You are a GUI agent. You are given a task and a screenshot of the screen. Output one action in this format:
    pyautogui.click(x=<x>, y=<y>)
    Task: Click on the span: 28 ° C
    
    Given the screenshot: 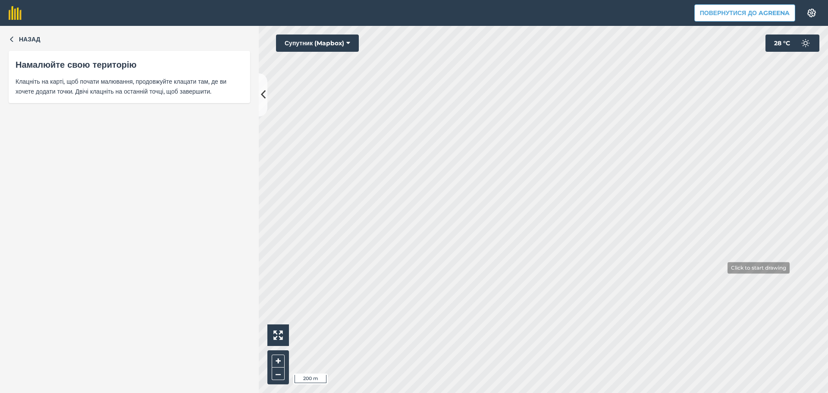 What is the action you would take?
    pyautogui.click(x=782, y=43)
    